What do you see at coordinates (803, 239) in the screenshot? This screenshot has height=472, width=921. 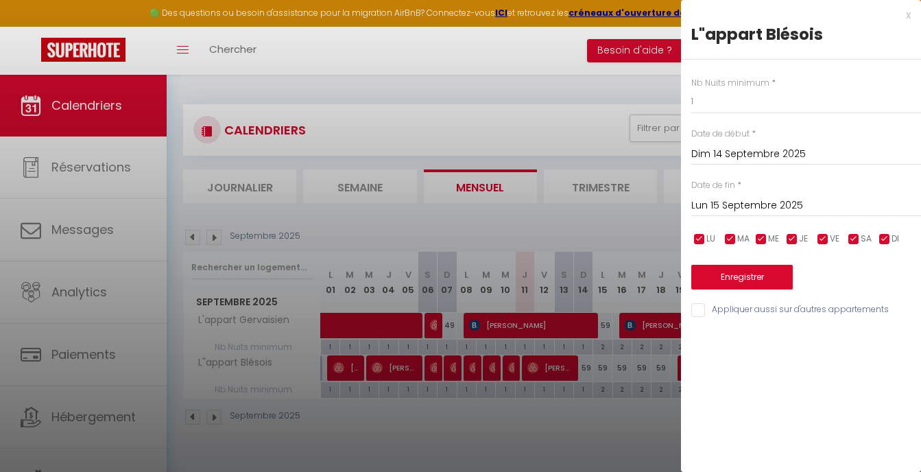 I see `span: JE` at bounding box center [803, 239].